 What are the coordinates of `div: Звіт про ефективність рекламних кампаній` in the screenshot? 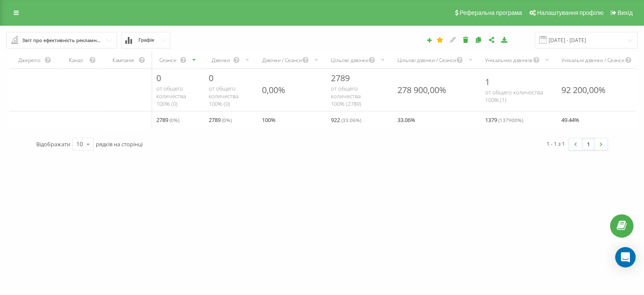 It's located at (62, 41).